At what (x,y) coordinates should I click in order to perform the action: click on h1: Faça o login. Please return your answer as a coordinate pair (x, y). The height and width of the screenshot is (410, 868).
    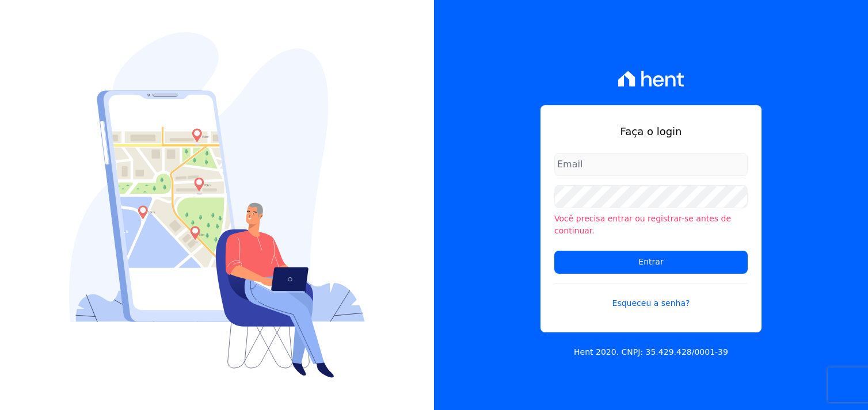
    Looking at the image, I should click on (651, 131).